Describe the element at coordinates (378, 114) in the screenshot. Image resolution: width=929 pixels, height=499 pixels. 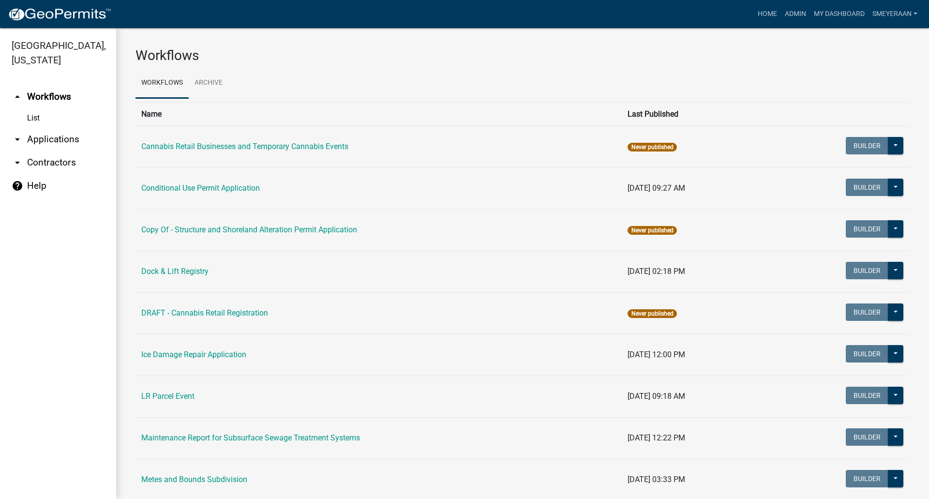
I see `th: Name` at that location.